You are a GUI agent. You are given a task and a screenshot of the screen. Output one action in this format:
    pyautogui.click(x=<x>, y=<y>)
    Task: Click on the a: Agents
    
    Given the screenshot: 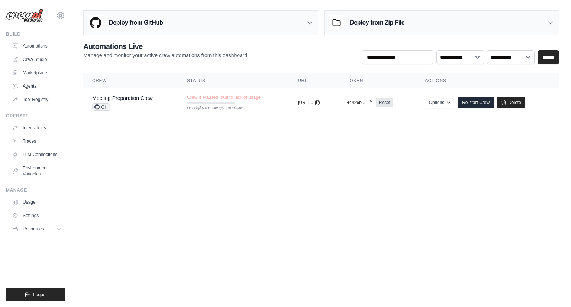 What is the action you would take?
    pyautogui.click(x=37, y=86)
    